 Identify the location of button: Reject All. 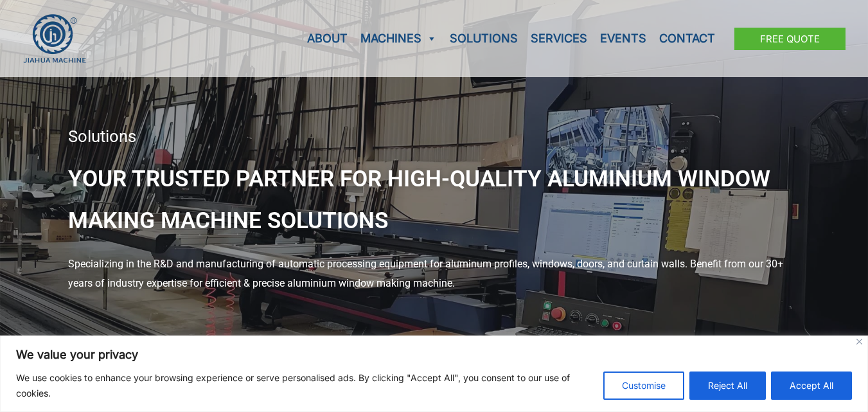
(727, 385).